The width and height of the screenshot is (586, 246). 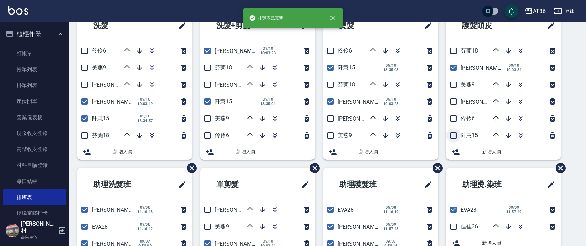 I want to click on span: 10:03:19, so click(x=145, y=104).